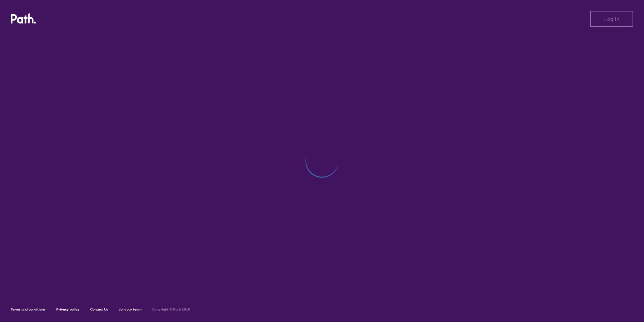 This screenshot has width=644, height=322. What do you see at coordinates (612, 19) in the screenshot?
I see `button: Log in` at bounding box center [612, 19].